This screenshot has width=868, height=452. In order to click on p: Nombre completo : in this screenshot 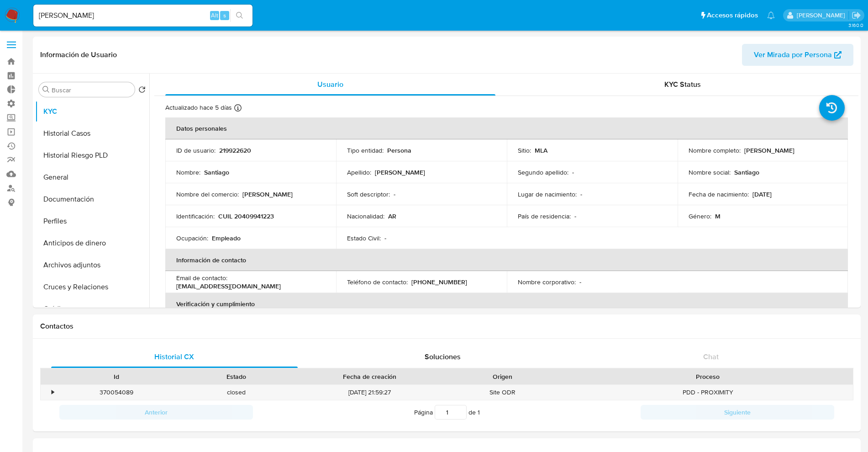, I will do `click(714, 150)`.